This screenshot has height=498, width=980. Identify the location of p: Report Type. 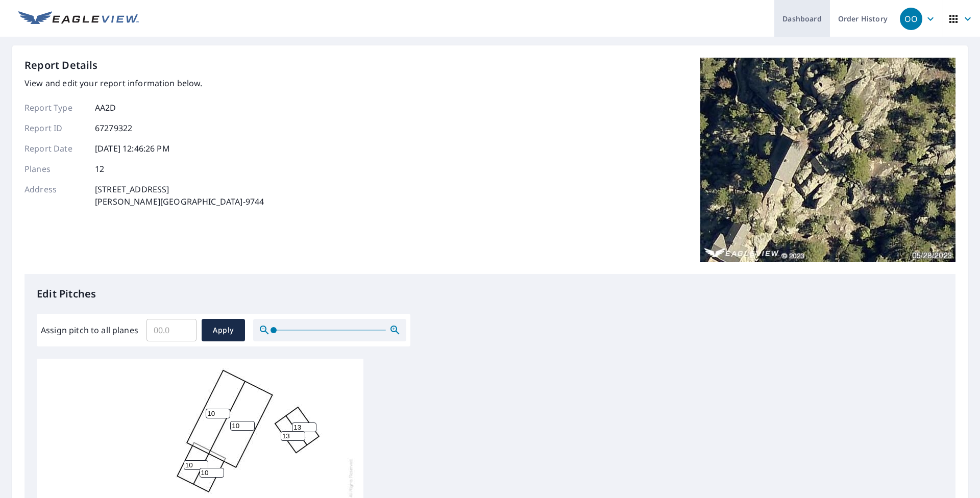
(55, 108).